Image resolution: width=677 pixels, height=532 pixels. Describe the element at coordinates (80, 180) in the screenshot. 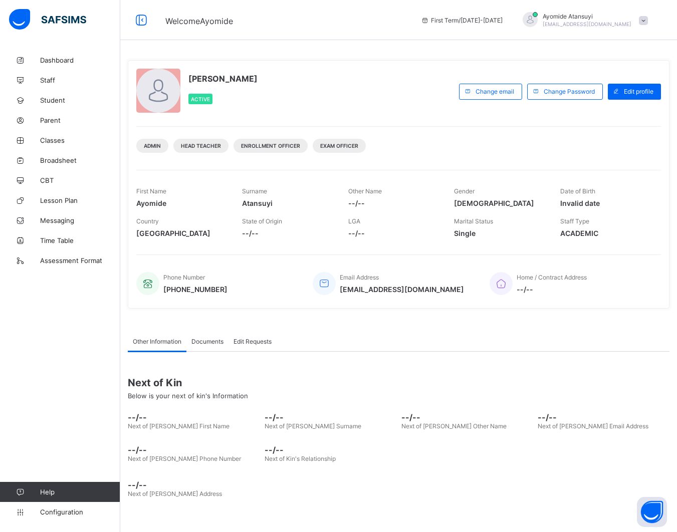

I see `span: CBT` at that location.